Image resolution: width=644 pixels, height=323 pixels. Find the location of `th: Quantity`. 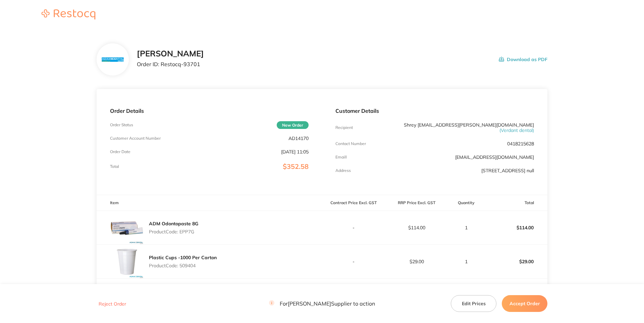

th: Quantity is located at coordinates (466, 202).